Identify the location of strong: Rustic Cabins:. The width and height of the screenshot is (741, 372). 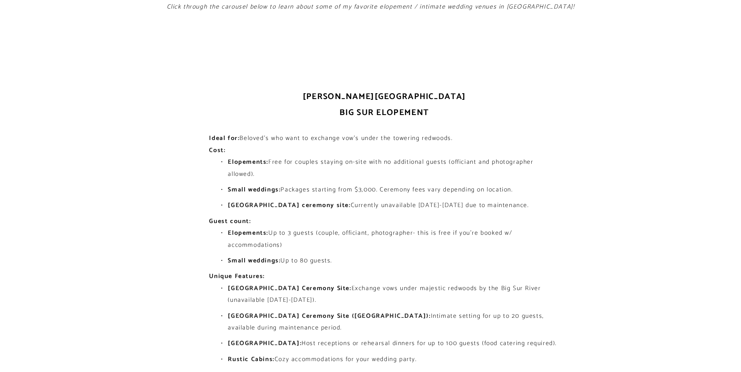
(251, 360).